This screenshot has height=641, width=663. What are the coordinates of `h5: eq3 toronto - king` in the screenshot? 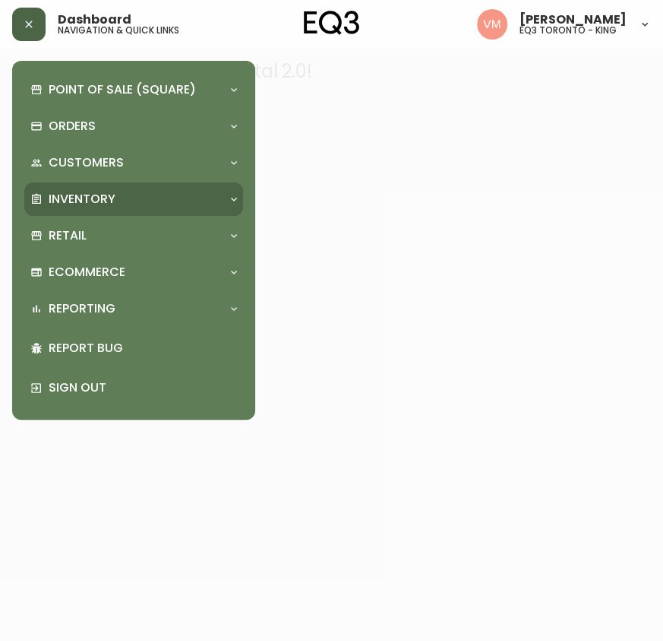 It's located at (568, 30).